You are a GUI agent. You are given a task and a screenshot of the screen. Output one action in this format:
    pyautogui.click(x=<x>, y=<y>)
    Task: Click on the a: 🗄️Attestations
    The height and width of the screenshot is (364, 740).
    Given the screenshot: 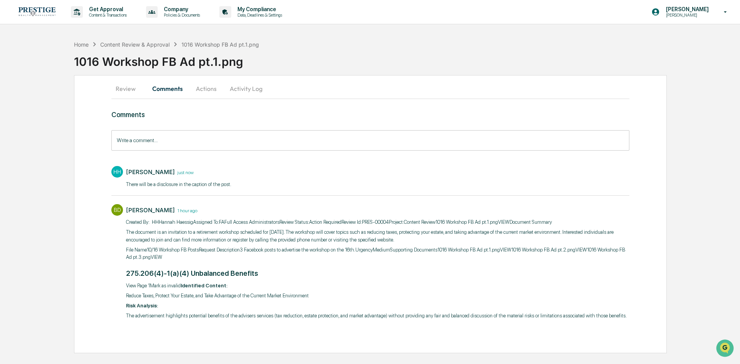 What is the action you would take?
    pyautogui.click(x=76, y=101)
    